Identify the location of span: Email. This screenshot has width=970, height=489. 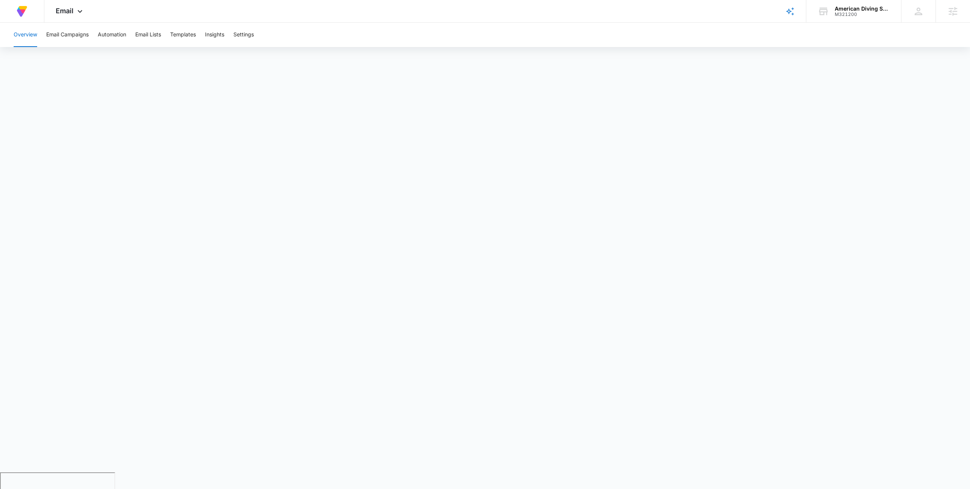
(64, 11).